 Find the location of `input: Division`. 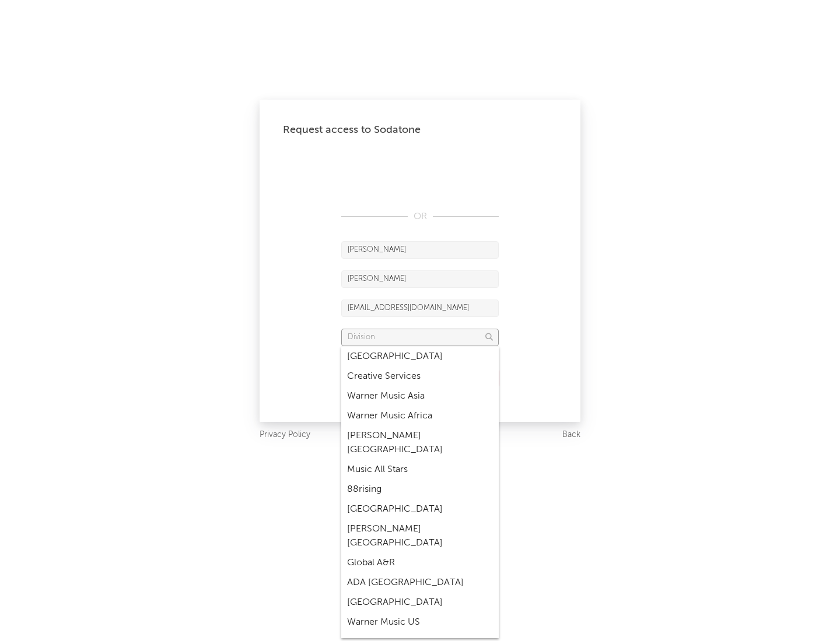

input: Division is located at coordinates (420, 338).